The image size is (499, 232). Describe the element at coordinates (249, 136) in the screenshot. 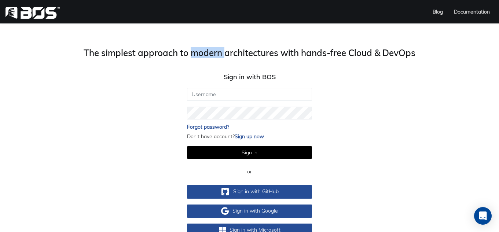

I see `a: Sign up now` at that location.